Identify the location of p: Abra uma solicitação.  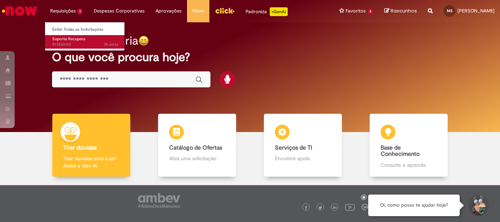
(197, 158).